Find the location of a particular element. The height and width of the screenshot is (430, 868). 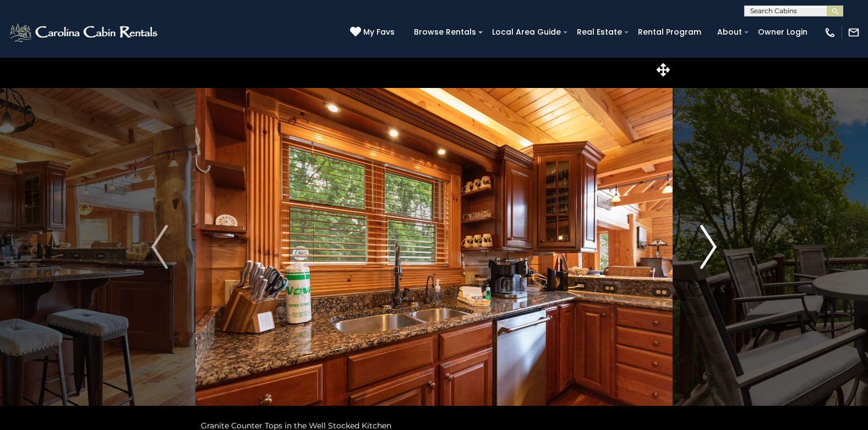

a: Rental Program is located at coordinates (669, 32).